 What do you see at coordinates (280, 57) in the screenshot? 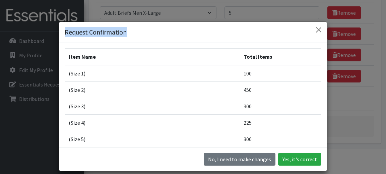
I see `th: Total Items` at bounding box center [280, 57].